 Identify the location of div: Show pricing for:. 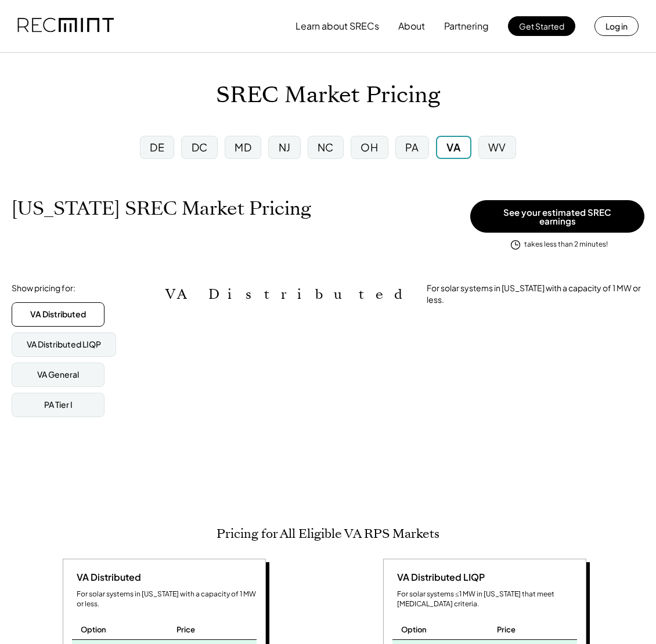
(44, 288).